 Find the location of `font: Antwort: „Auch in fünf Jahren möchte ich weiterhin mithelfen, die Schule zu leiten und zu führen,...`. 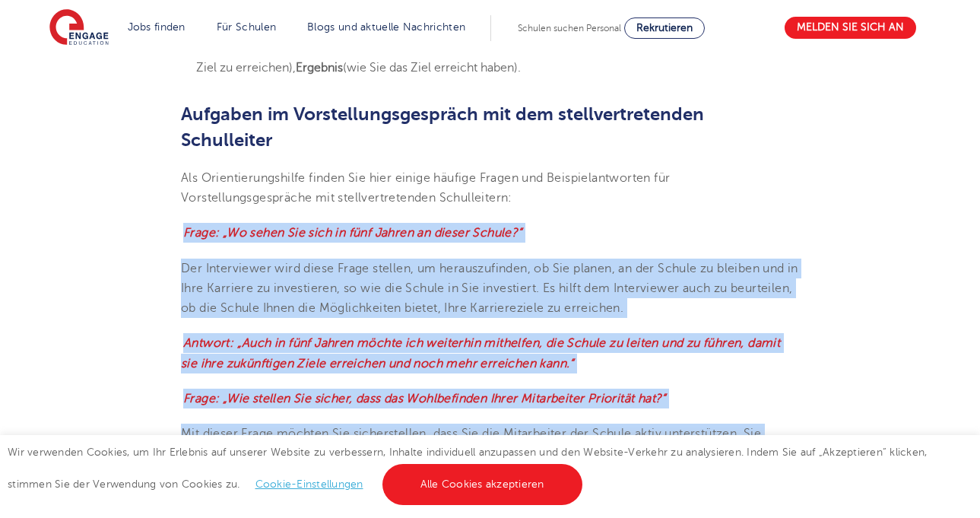

font: Antwort: „Auch in fünf Jahren möchte ich weiterhin mithelfen, die Schule zu leiten und zu führen,... is located at coordinates (480, 353).